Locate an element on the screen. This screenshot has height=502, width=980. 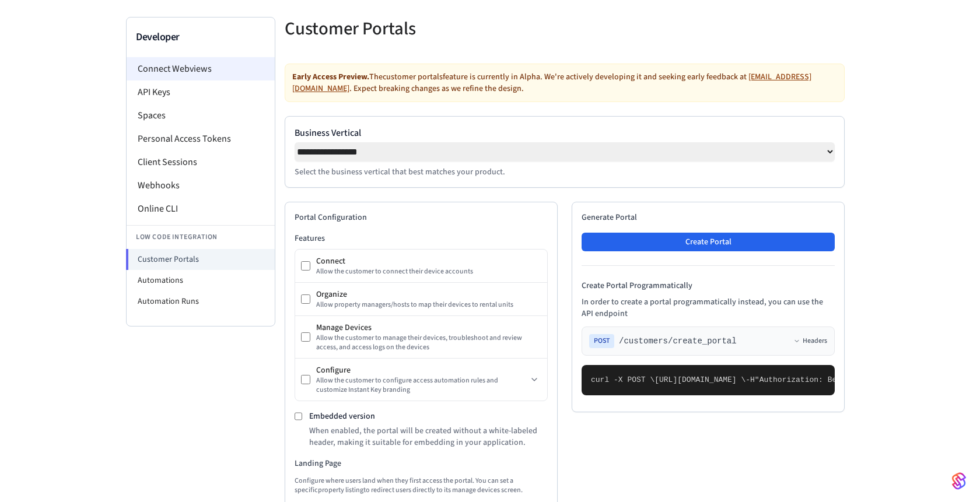
span: -H is located at coordinates (750, 379).